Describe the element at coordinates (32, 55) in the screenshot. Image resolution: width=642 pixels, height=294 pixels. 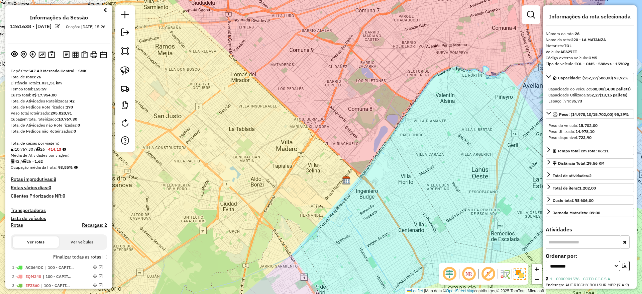
I see `button: Adicionar Atividades` at that location.